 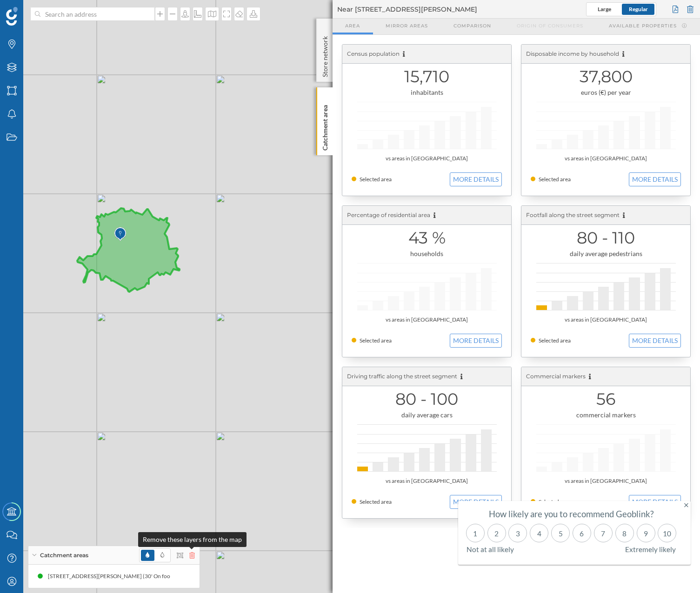 What do you see at coordinates (605, 77) in the screenshot?
I see `h1: 37,800` at bounding box center [605, 77].